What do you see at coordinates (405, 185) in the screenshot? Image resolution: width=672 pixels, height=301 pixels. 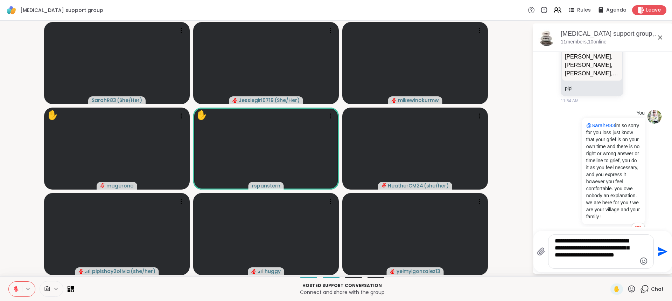 I see `span: HeatherCM24` at bounding box center [405, 185].